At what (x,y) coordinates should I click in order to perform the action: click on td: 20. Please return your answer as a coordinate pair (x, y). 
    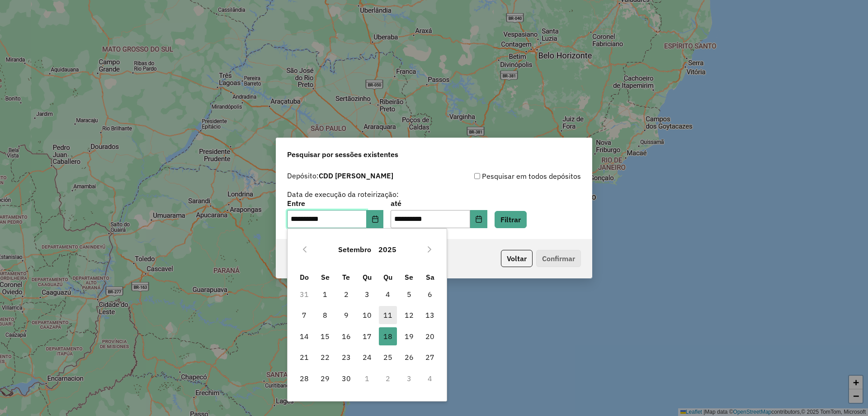
    Looking at the image, I should click on (430, 336).